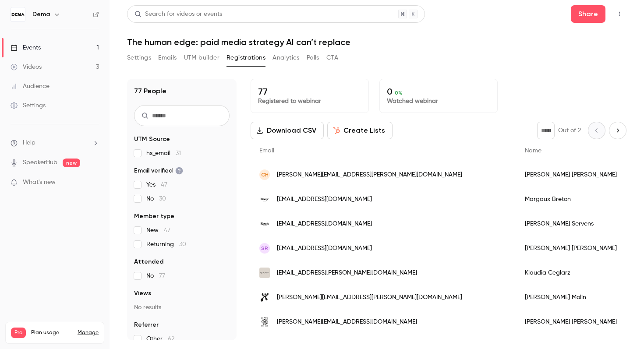  What do you see at coordinates (26, 67) in the screenshot?
I see `div: Videos` at bounding box center [26, 67].